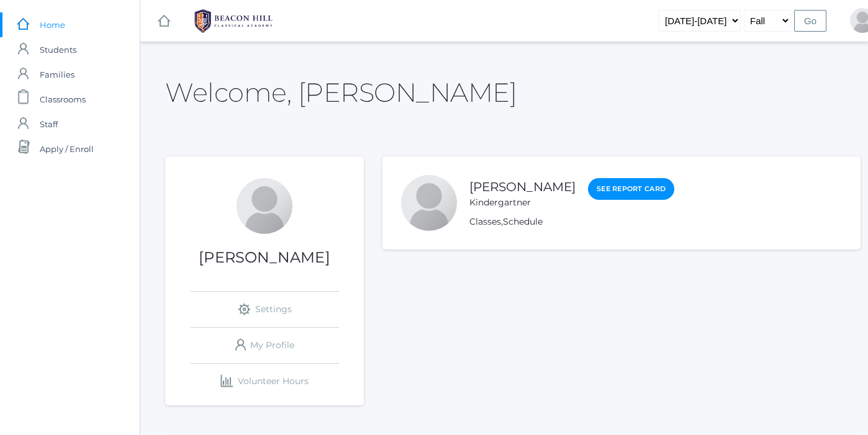 The height and width of the screenshot is (435, 868). What do you see at coordinates (264, 381) in the screenshot?
I see `a: Volunteer Hours` at bounding box center [264, 381].